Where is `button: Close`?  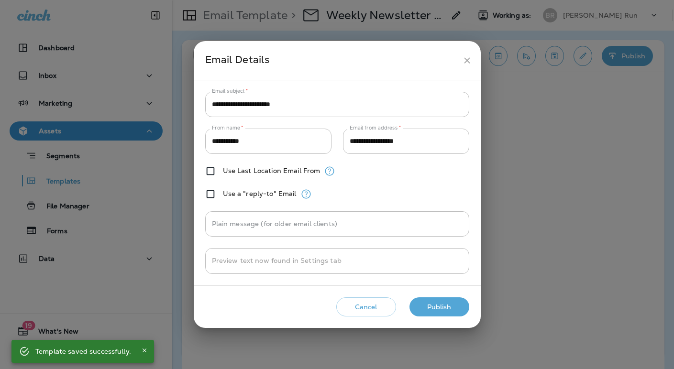
button: Close is located at coordinates (144, 351).